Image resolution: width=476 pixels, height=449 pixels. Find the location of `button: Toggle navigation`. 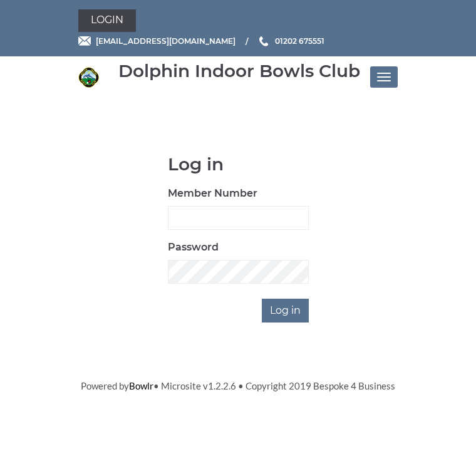

button: Toggle navigation is located at coordinates (384, 77).